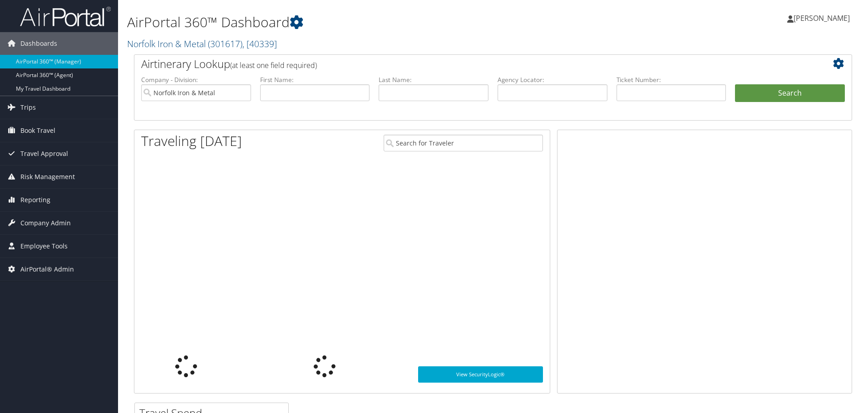 The width and height of the screenshot is (868, 413). Describe the element at coordinates (44, 154) in the screenshot. I see `span: Travel Approval` at that location.